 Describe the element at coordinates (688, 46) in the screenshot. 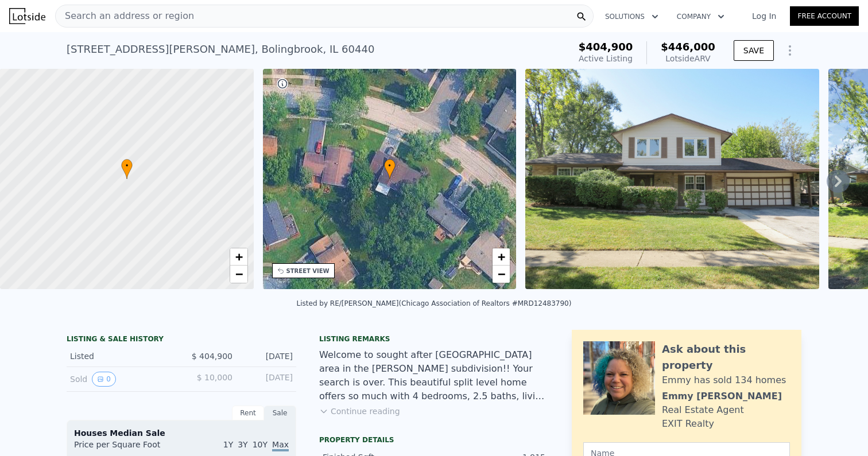

I see `span: $446,000` at that location.